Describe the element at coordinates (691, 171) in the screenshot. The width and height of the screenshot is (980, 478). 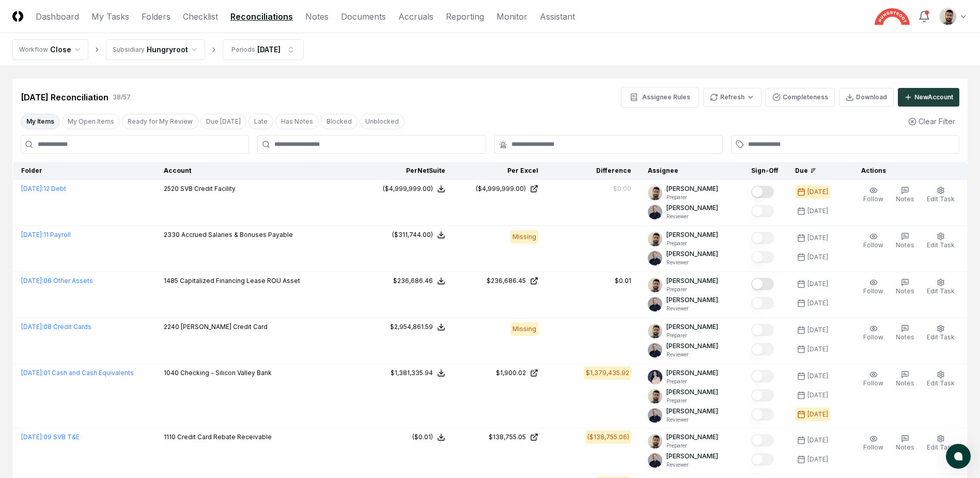
I see `th: Assignee` at that location.